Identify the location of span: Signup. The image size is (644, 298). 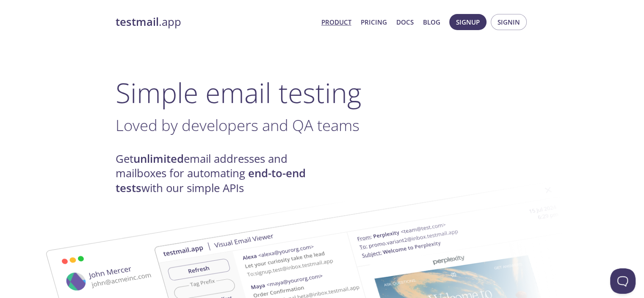
(468, 22).